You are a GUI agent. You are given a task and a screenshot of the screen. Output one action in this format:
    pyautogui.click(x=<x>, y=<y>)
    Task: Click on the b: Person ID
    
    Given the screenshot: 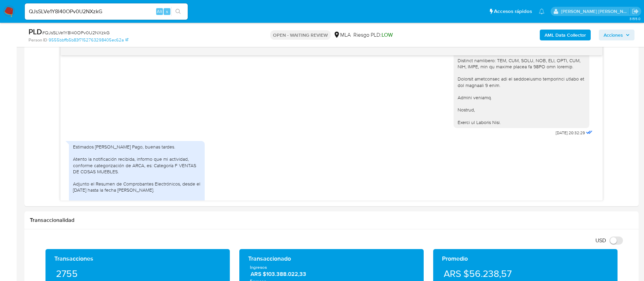 What is the action you would take?
    pyautogui.click(x=38, y=40)
    